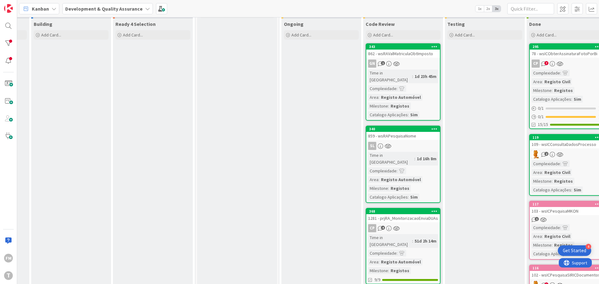  Describe the element at coordinates (377, 280) in the screenshot. I see `span: 9/9` at that location.